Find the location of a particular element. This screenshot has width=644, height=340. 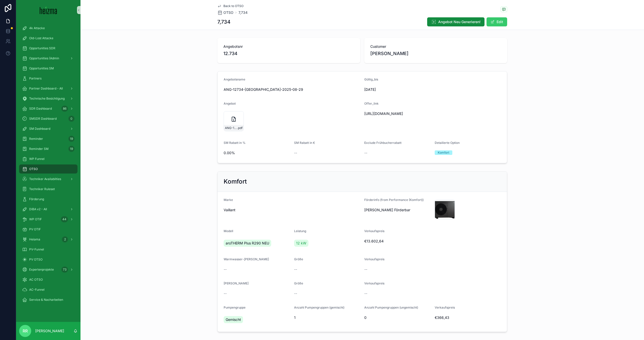

span: 4k Attacke is located at coordinates (37, 28).